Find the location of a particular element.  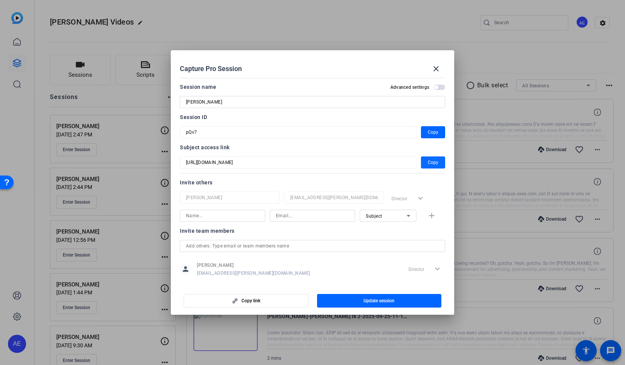

button: Update session is located at coordinates (380, 301).